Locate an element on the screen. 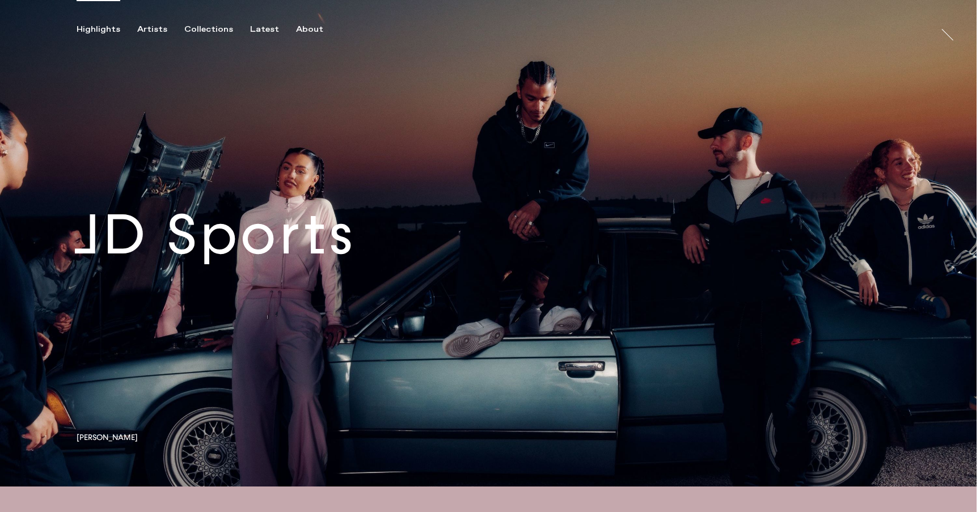 This screenshot has height=512, width=980. div: Latest is located at coordinates (264, 30).